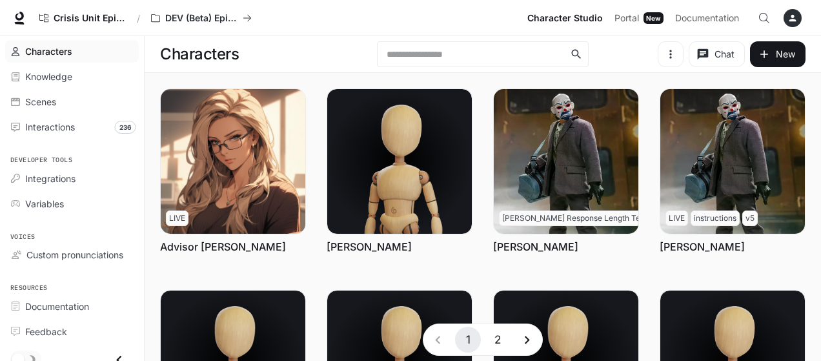  What do you see at coordinates (72, 203) in the screenshot?
I see `a: Variables` at bounding box center [72, 203].